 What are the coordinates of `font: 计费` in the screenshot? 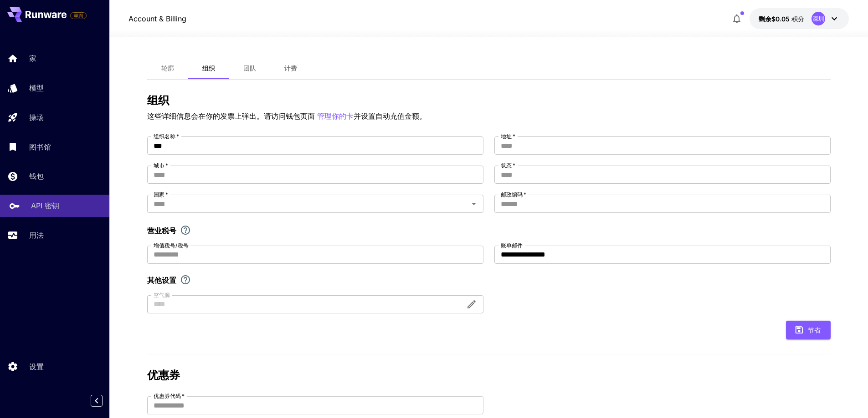 It's located at (291, 68).